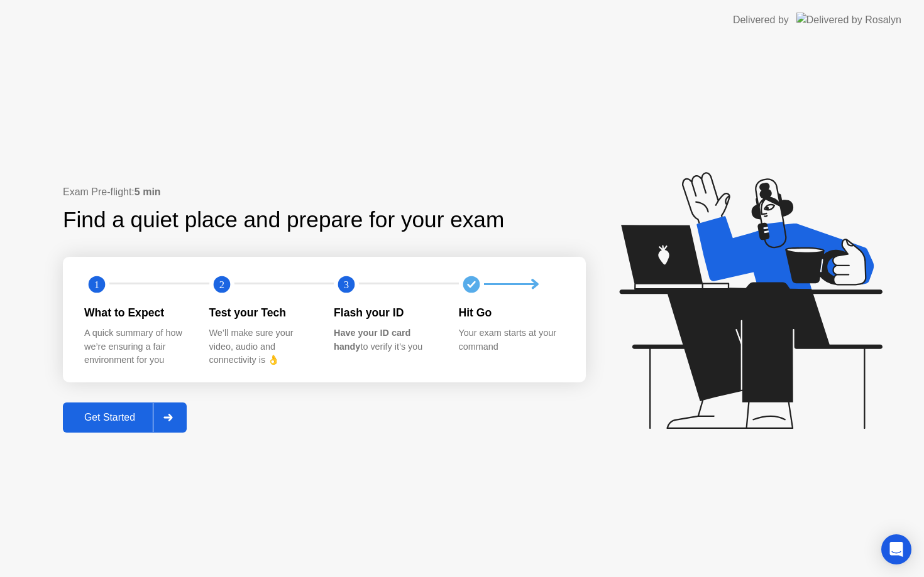 This screenshot has width=924, height=577. I want to click on div: Delivered by, so click(760, 20).